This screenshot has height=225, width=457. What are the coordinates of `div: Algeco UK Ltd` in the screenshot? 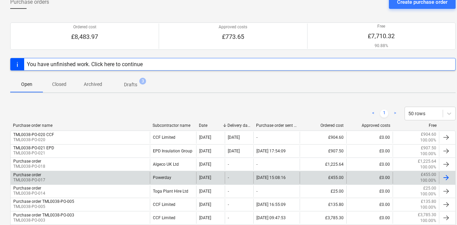 It's located at (173, 164).